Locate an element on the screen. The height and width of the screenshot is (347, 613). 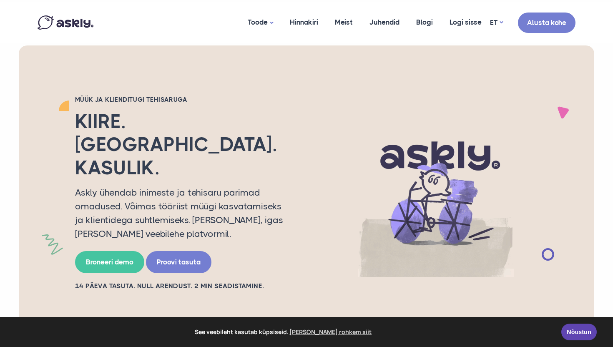
a: Proovi tasuta is located at coordinates (178, 262).